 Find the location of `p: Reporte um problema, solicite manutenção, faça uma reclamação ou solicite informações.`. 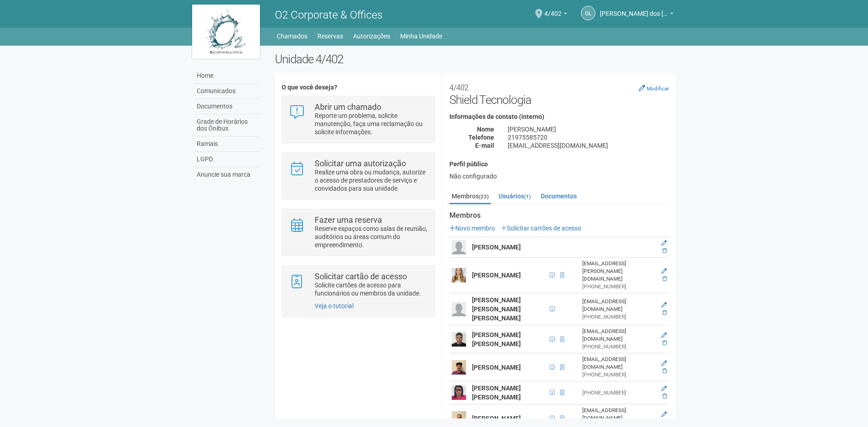

p: Reporte um problema, solicite manutenção, faça uma reclamação ou solicite informações. is located at coordinates (371, 124).